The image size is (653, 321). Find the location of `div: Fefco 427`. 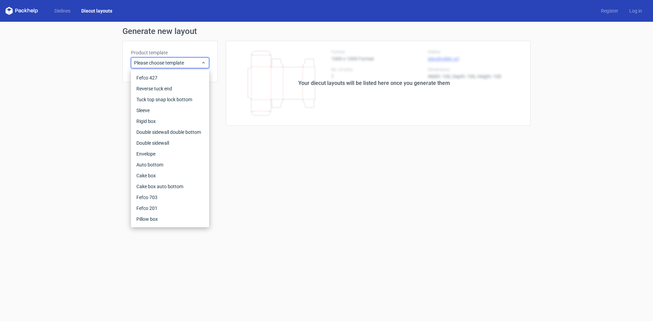

div: Fefco 427 is located at coordinates (170, 78).